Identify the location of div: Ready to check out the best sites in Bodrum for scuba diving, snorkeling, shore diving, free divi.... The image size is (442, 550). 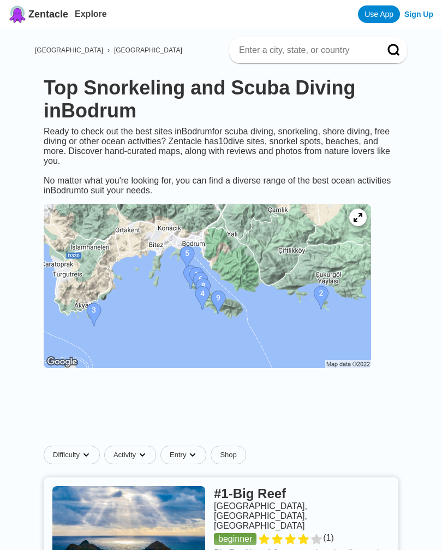
(221, 161).